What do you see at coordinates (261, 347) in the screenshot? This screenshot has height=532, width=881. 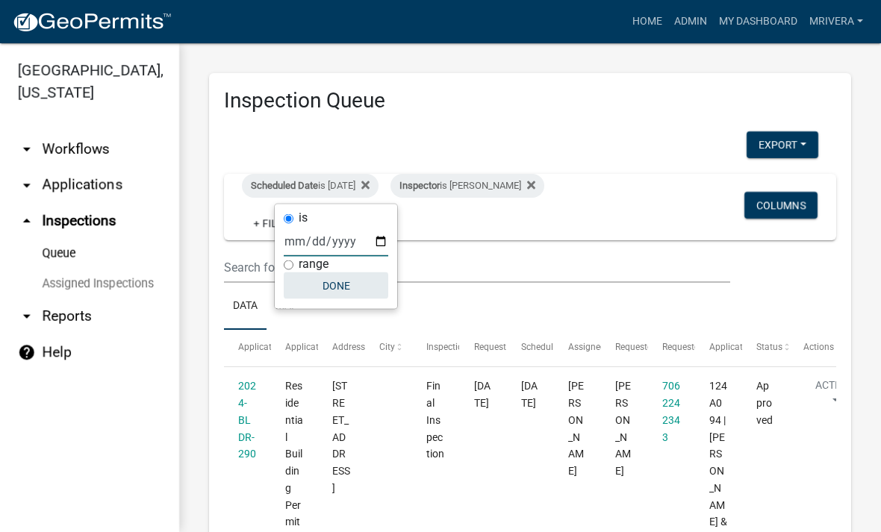 I see `span: Application` at bounding box center [261, 347].